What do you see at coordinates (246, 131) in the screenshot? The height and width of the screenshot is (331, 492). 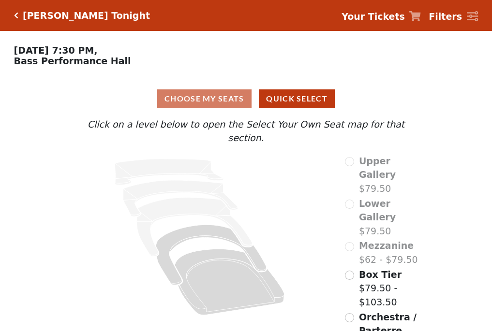 I see `p: Click on a level below to open the Select Your Own Seat map for that section.` at bounding box center [246, 131].